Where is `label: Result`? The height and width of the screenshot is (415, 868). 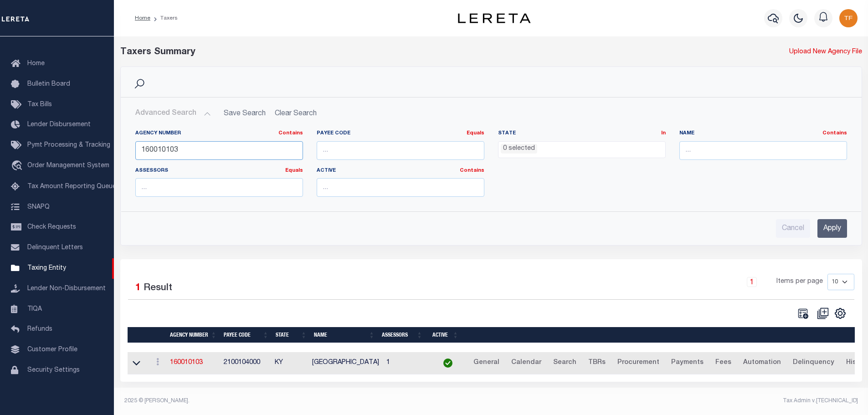 label: Result is located at coordinates (157, 288).